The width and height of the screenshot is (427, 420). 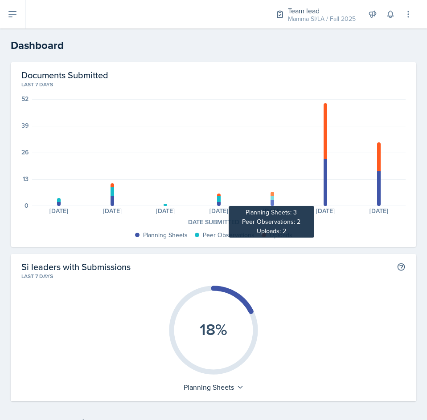 I want to click on h2: Si leaders with Submissions, so click(x=76, y=267).